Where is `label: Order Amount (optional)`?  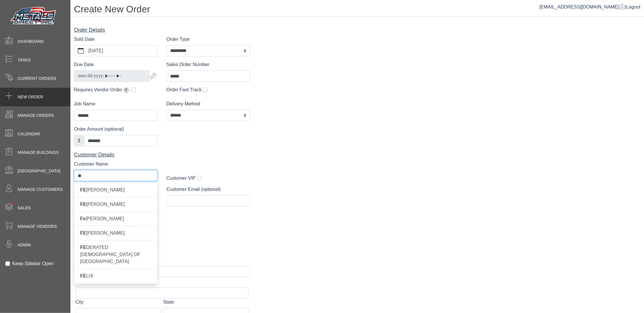
label: Order Amount (optional) is located at coordinates (99, 129).